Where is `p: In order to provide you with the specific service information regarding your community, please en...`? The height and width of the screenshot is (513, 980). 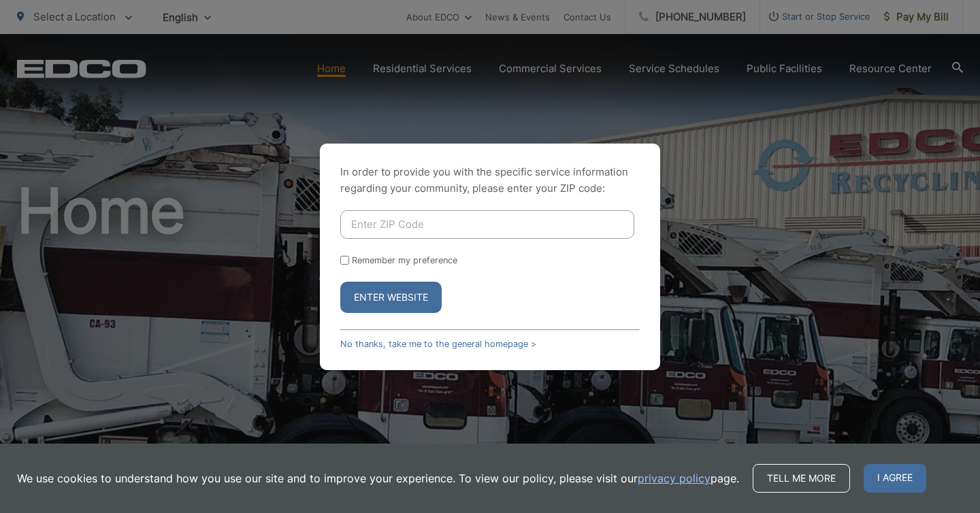 p: In order to provide you with the specific service information regarding your community, please en... is located at coordinates (490, 180).